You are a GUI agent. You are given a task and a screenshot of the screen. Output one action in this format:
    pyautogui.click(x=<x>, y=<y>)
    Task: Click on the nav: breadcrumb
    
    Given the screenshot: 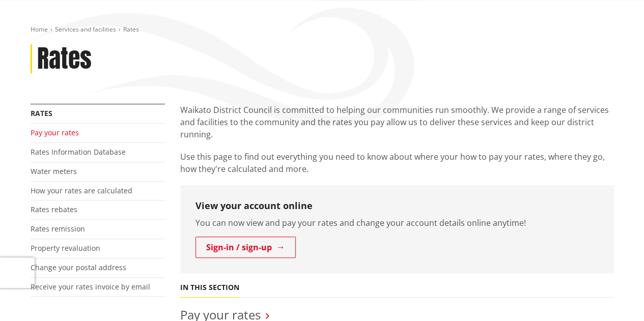 What is the action you would take?
    pyautogui.click(x=322, y=29)
    